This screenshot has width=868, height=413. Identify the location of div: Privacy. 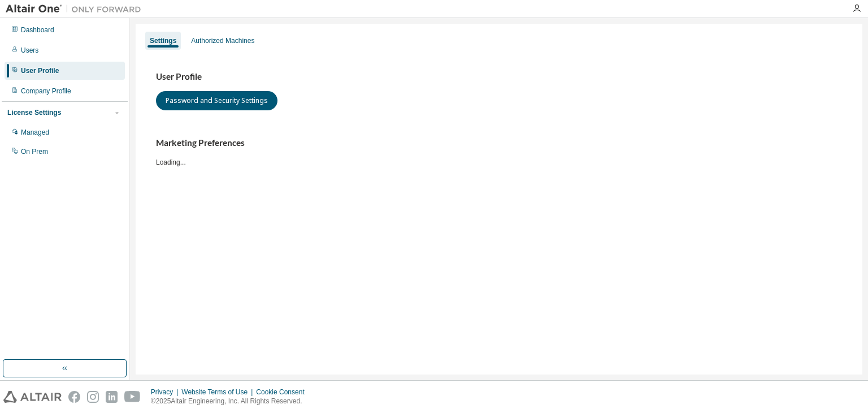
(166, 392).